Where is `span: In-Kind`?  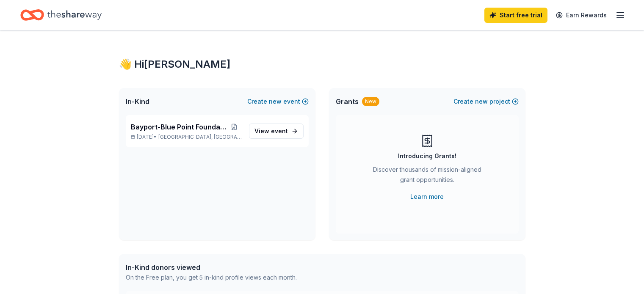 span: In-Kind is located at coordinates (138, 102).